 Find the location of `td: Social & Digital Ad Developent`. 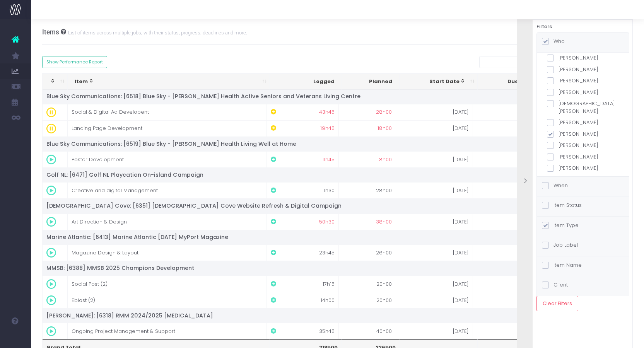

td: Social & Digital Ad Developent is located at coordinates (167, 112).